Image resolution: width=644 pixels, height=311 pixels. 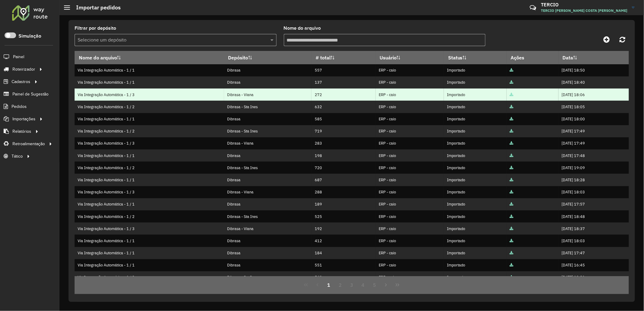 What do you see at coordinates (475, 58) in the screenshot?
I see `th: Status` at bounding box center [475, 58].